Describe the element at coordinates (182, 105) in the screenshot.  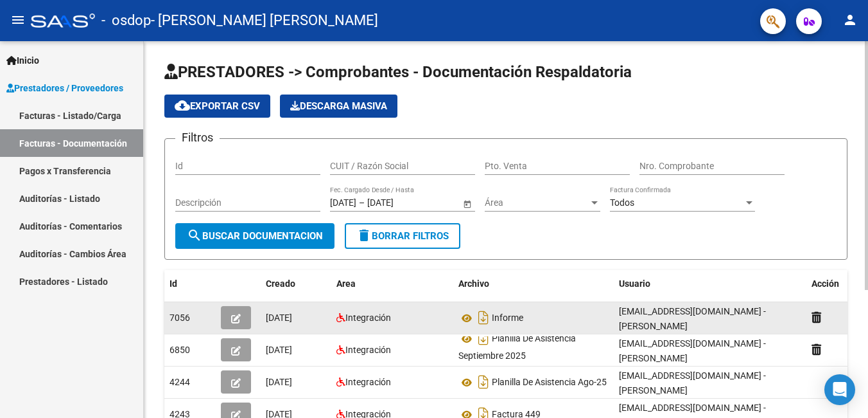
I see `mat-icon: cloud_download` at that location.